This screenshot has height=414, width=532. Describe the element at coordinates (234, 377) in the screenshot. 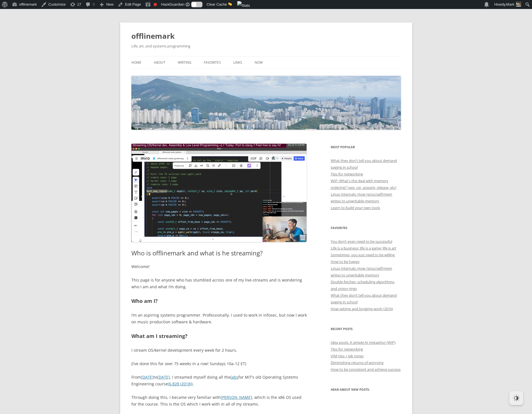

I see `a: labs` at that location.